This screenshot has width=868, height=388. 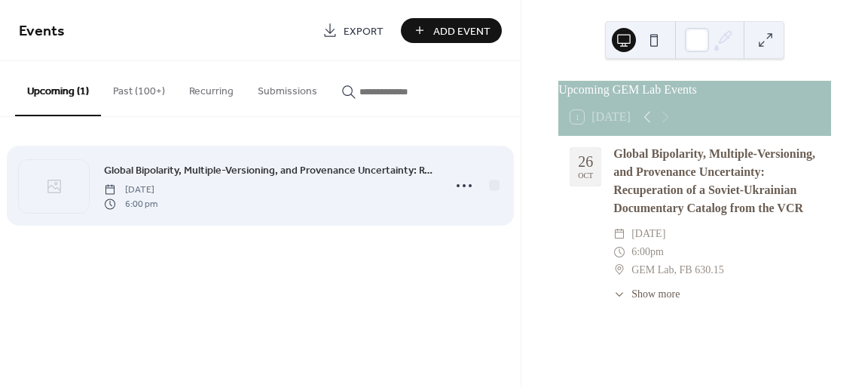 What do you see at coordinates (586, 162) in the screenshot?
I see `div: 26` at bounding box center [586, 162].